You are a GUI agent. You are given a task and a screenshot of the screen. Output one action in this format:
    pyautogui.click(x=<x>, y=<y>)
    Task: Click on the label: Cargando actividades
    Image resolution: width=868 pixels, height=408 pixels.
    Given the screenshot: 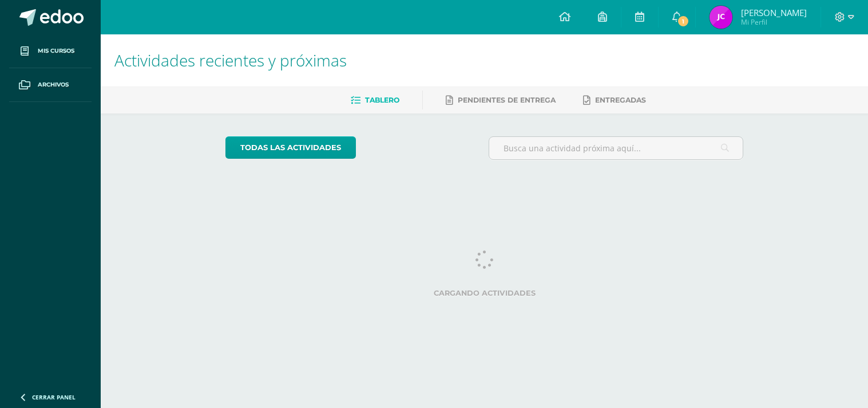 What is the action you would take?
    pyautogui.click(x=484, y=293)
    